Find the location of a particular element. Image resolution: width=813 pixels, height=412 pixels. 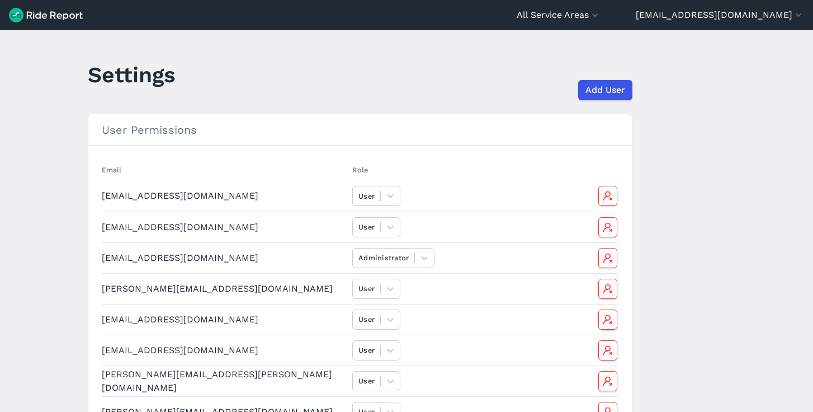

span: Add User is located at coordinates (605, 90).